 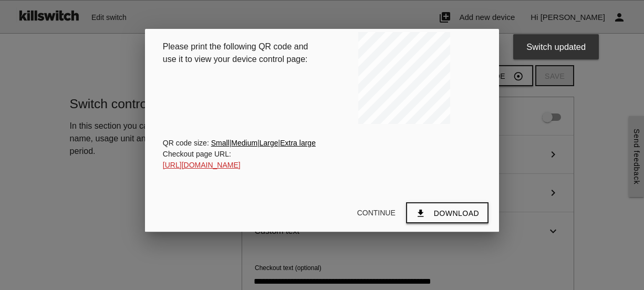 I want to click on p: Please print the following QR code and use it to view your device control page:, so click(x=240, y=53).